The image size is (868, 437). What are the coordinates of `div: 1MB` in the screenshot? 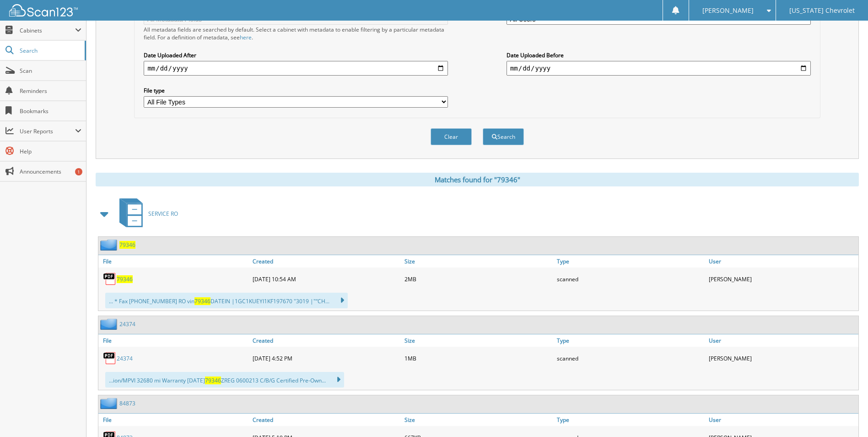 It's located at (478, 358).